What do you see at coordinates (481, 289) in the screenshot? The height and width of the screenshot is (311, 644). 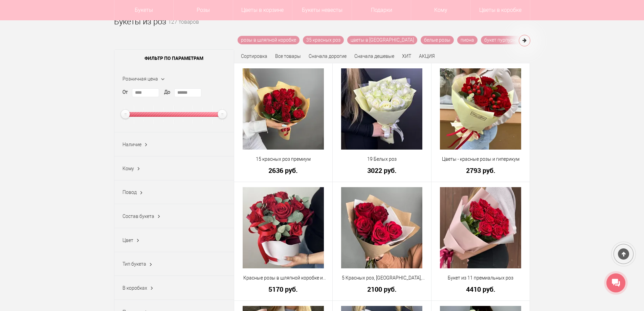 I see `a: 4410 руб.` at bounding box center [481, 289].